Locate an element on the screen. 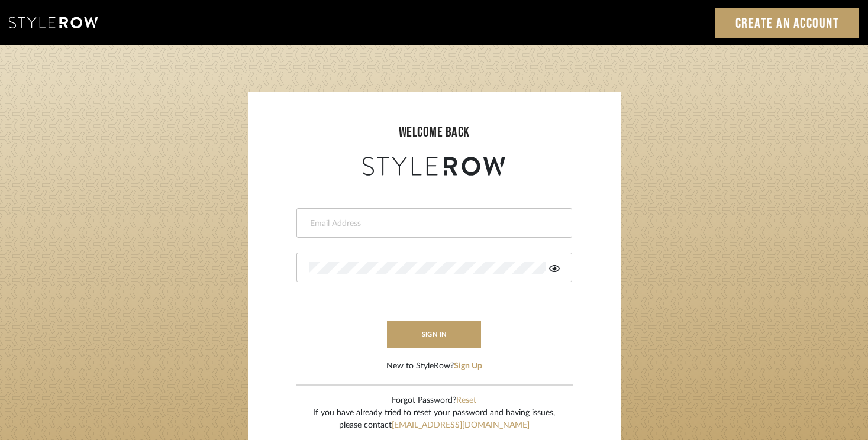 This screenshot has height=440, width=868. button: Reset is located at coordinates (466, 400).